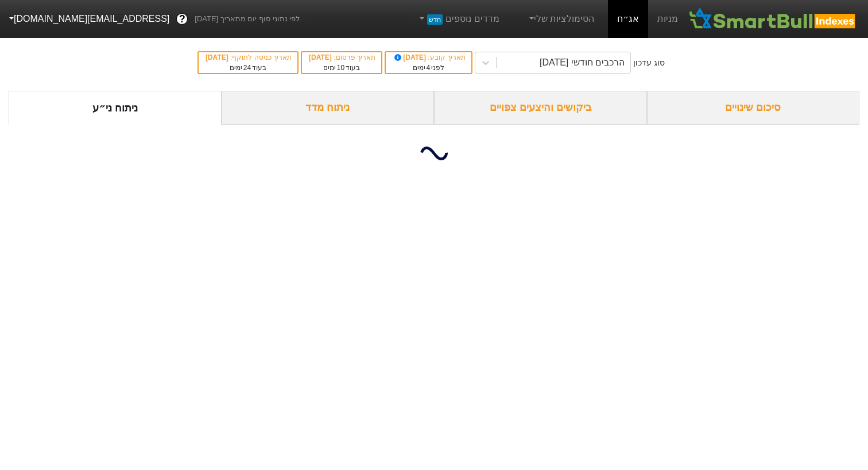 The height and width of the screenshot is (470, 868). What do you see at coordinates (459, 19) in the screenshot?
I see `a: מדדים נוספיםחדש` at bounding box center [459, 19].